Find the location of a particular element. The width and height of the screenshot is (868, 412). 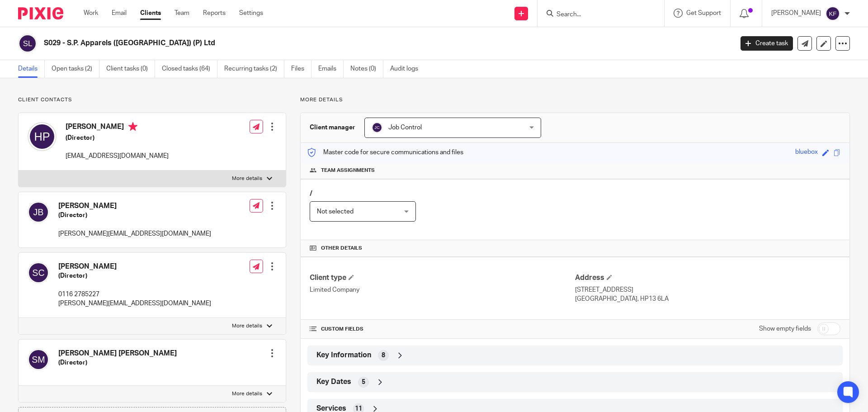

span: Key Dates is located at coordinates (333, 381).